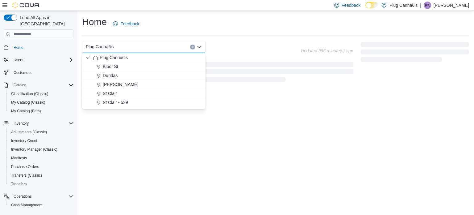 The width and height of the screenshot is (474, 215). Describe the element at coordinates (41, 175) in the screenshot. I see `button: Transfers (Classic)` at that location.